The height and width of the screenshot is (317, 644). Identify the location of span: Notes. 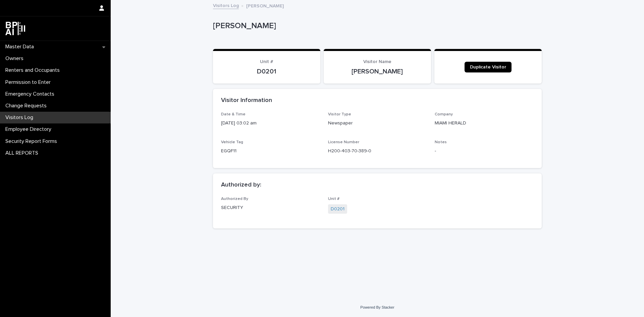
(441, 142).